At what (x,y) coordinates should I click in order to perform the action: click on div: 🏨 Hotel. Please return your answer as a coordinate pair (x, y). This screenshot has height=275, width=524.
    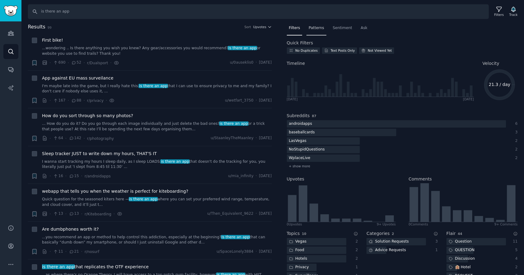
    Looking at the image, I should click on (459, 268).